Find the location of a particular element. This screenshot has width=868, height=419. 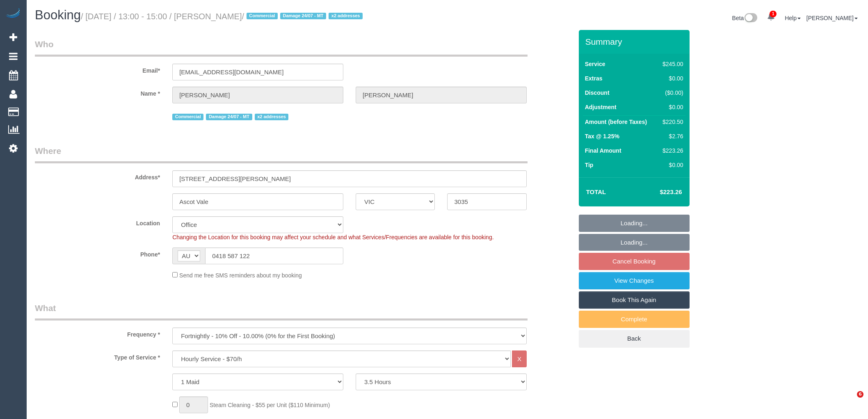

label: Adjustment is located at coordinates (601, 107).